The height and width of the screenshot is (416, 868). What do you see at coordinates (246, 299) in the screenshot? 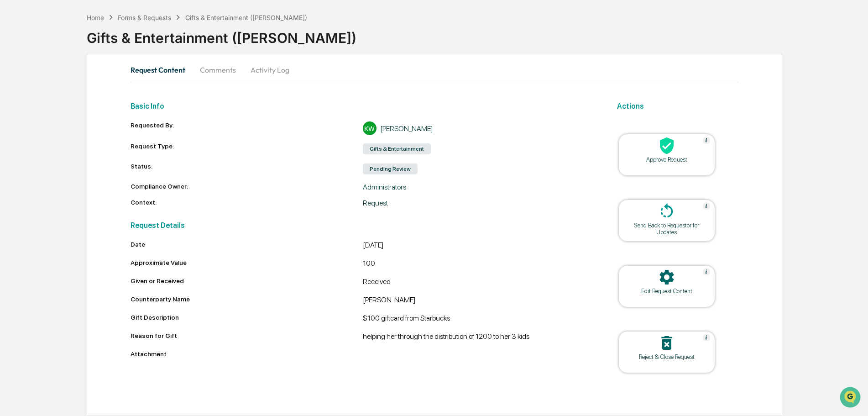
I see `div: Counterparty Name` at bounding box center [246, 299].